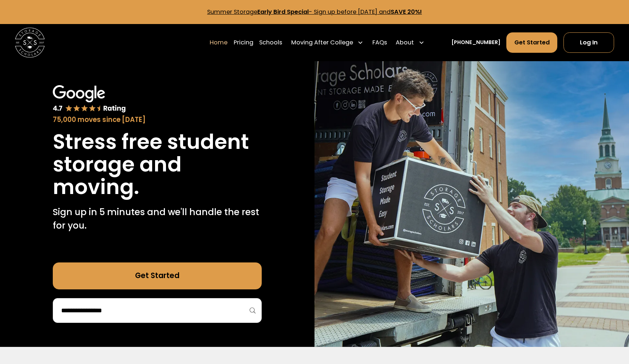 The height and width of the screenshot is (364, 629). Describe the element at coordinates (406, 12) in the screenshot. I see `strong: SAVE 20%!` at that location.